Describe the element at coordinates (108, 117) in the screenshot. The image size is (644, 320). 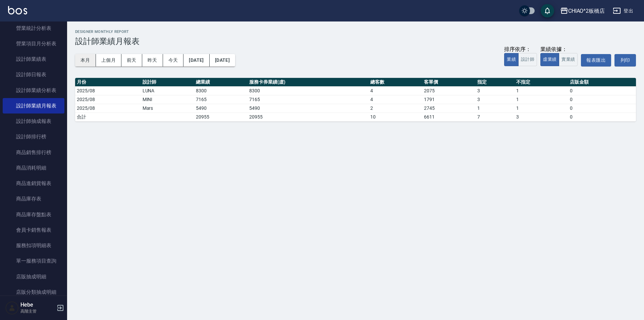
I see `td: 合計` at that location.